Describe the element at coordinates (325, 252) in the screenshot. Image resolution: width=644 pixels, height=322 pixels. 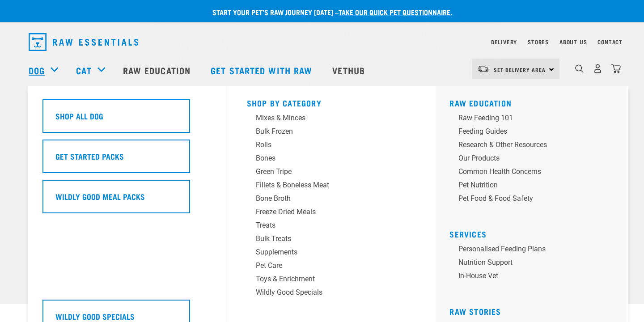
I see `div: Supplements` at that location.